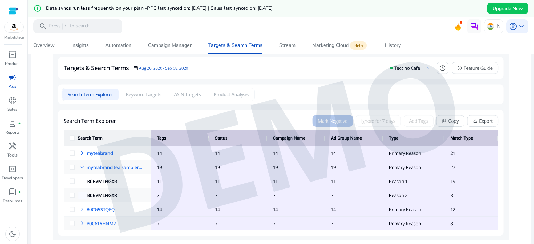 The width and height of the screenshot is (534, 244). Describe the element at coordinates (521, 26) in the screenshot. I see `span: keyboard_arrow_down` at that location.